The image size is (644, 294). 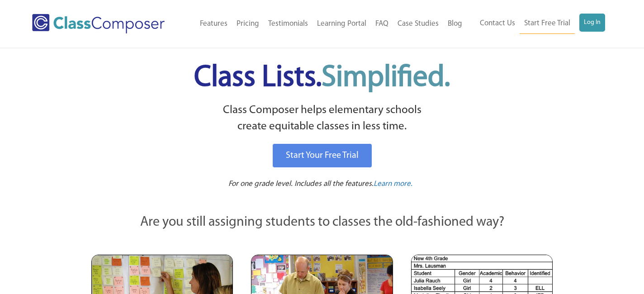 What do you see at coordinates (288, 24) in the screenshot?
I see `a: Testimonials` at bounding box center [288, 24].